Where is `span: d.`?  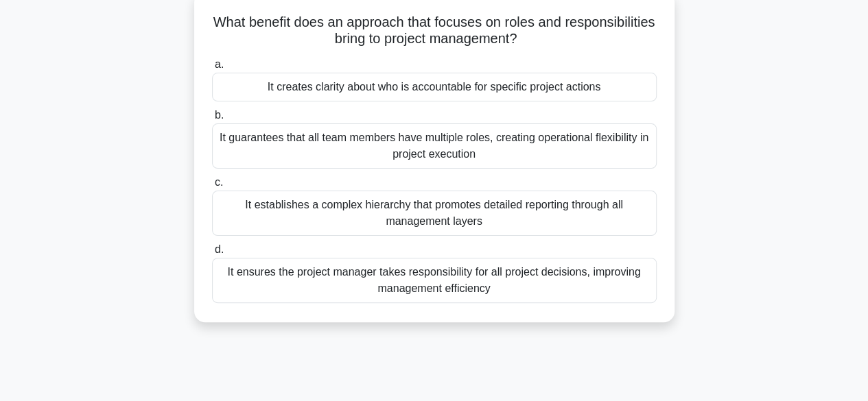 span: d. is located at coordinates (219, 249).